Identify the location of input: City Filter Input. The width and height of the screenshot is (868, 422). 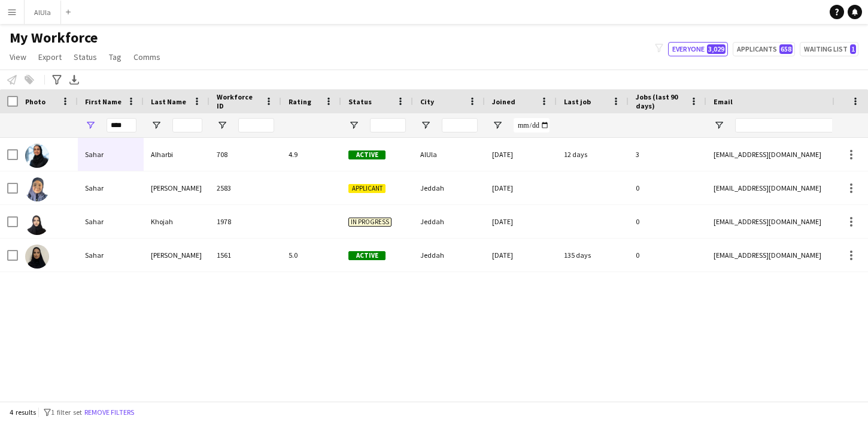
(460, 125).